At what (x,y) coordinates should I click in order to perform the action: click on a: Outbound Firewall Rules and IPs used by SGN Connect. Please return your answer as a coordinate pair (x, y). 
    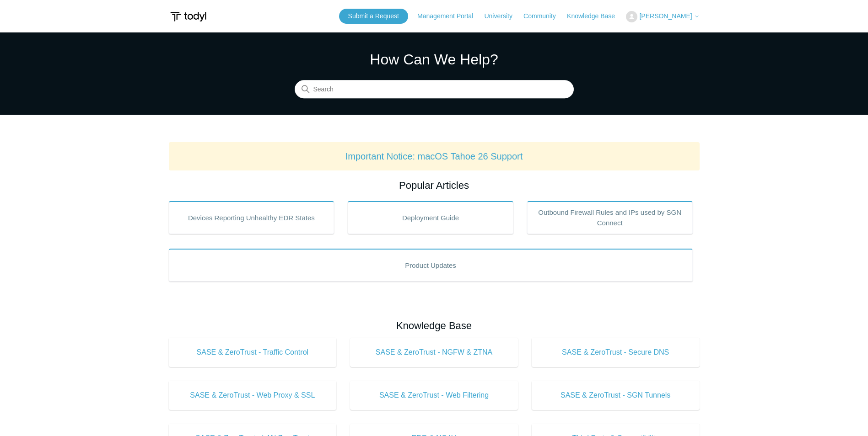
    Looking at the image, I should click on (610, 218).